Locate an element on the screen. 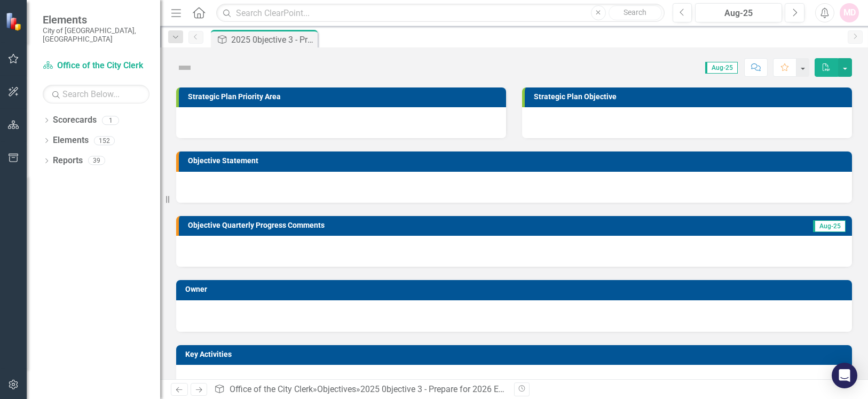 The width and height of the screenshot is (868, 399). div: 39 is located at coordinates (97, 161).